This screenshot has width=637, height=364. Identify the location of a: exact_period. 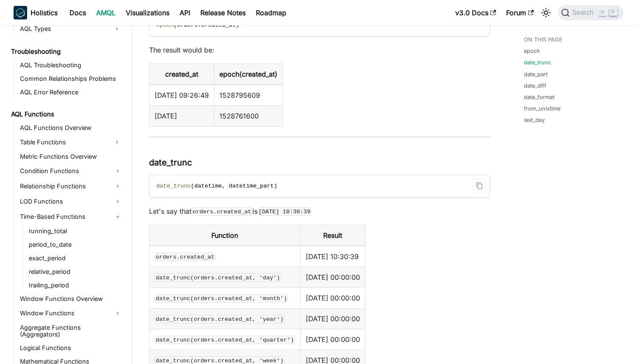
(75, 258).